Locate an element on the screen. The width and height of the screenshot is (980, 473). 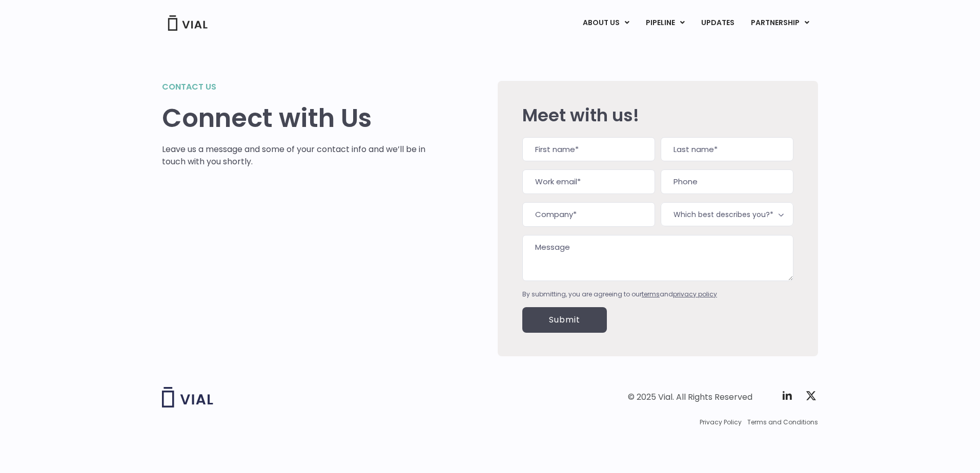
a: Privacy Policy is located at coordinates (721, 422).